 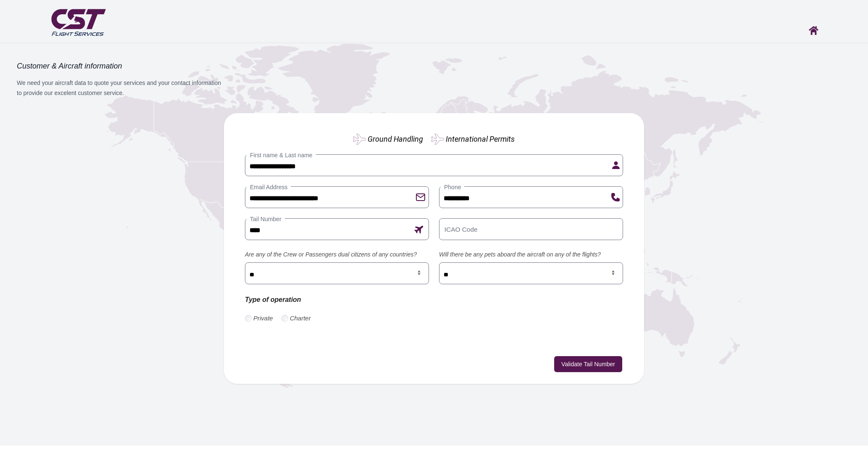 I want to click on label: Ground Handling, so click(x=396, y=139).